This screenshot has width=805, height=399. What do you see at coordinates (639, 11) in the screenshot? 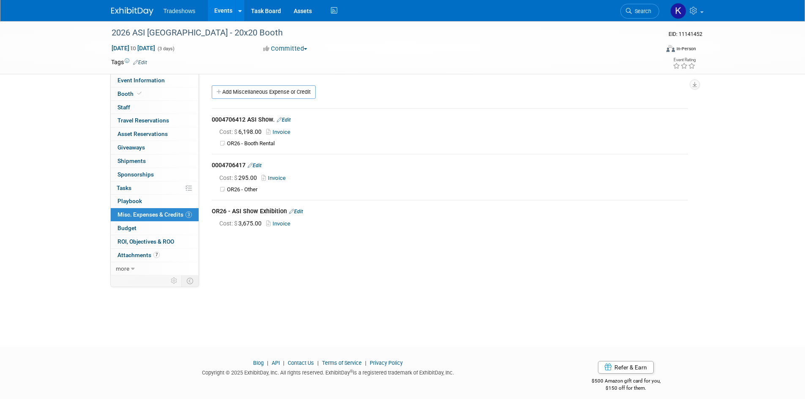
I see `a: Search` at bounding box center [639, 11].